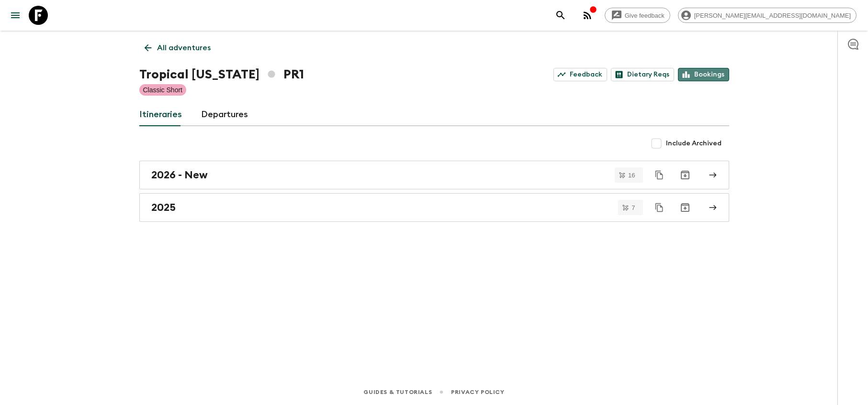 The height and width of the screenshot is (405, 868). I want to click on span: 7, so click(632, 207).